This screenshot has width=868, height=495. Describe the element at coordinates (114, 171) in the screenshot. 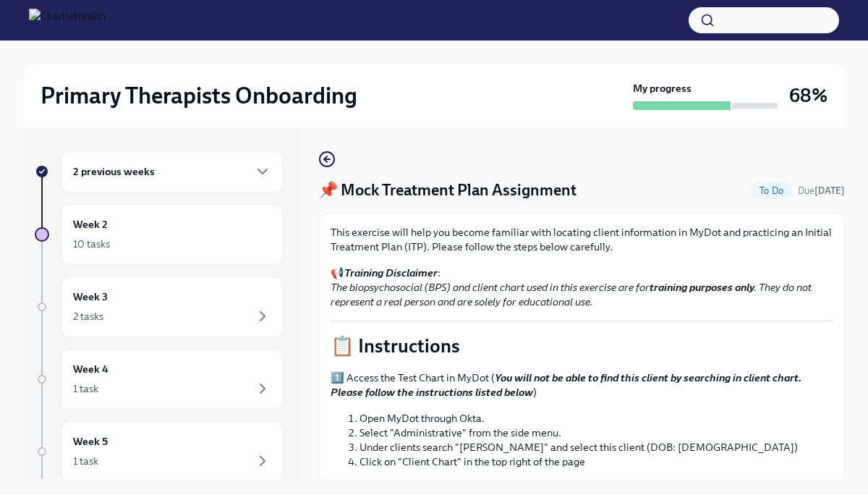

I see `h6: 2 previous weeks` at that location.